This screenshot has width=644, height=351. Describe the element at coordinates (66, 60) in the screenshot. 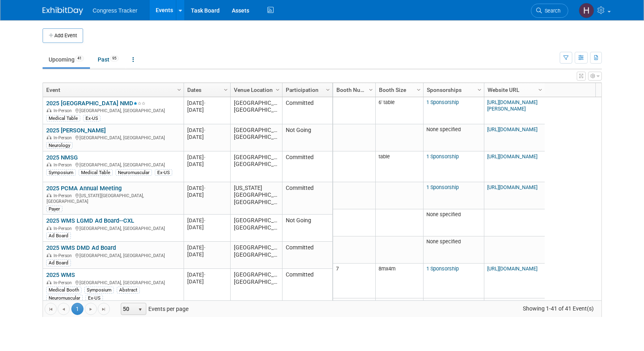

I see `a: Upcoming41` at that location.